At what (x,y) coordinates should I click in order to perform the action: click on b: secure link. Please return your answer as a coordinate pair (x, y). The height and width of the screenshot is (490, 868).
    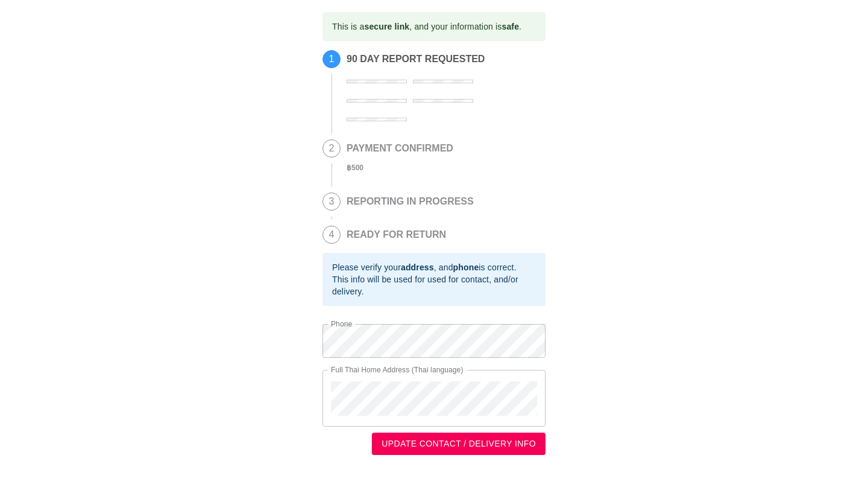
    Looking at the image, I should click on (386, 27).